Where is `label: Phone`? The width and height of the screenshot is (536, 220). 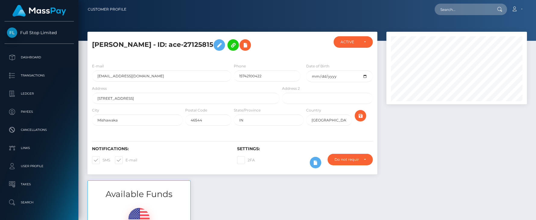
label: Phone is located at coordinates (240, 66).